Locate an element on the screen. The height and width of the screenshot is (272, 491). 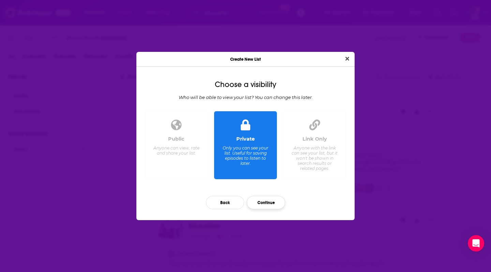
div: Anyone can view, rate and share your list. is located at coordinates (176, 150).